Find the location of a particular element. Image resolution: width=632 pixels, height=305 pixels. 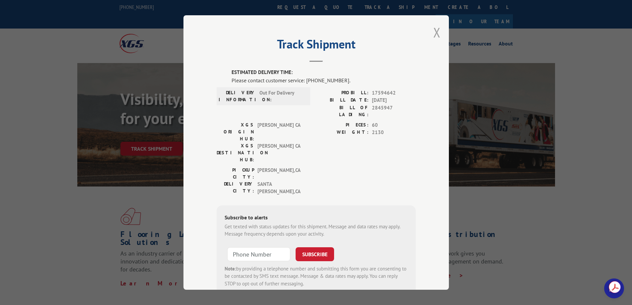

label: XGS DESTINATION HUB: is located at coordinates (235, 153).